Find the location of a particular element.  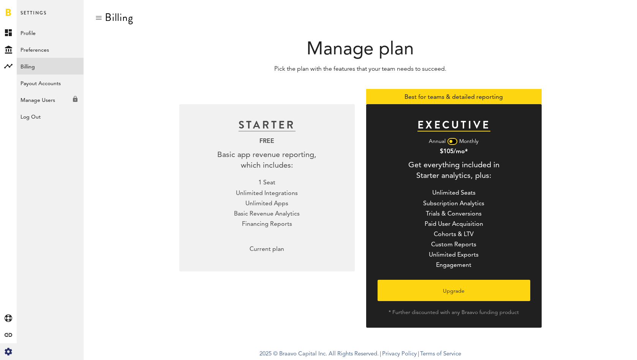

a: Payout Accounts is located at coordinates (50, 83).